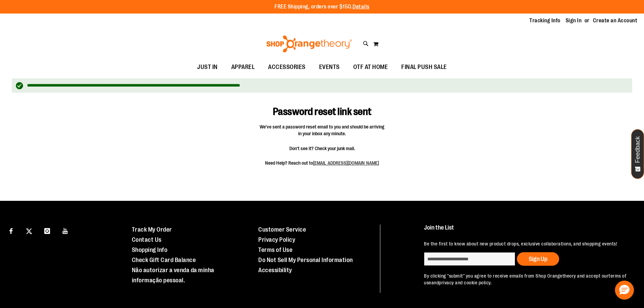 The image size is (644, 308). What do you see at coordinates (152, 230) in the screenshot?
I see `a: Track My Order` at bounding box center [152, 230].